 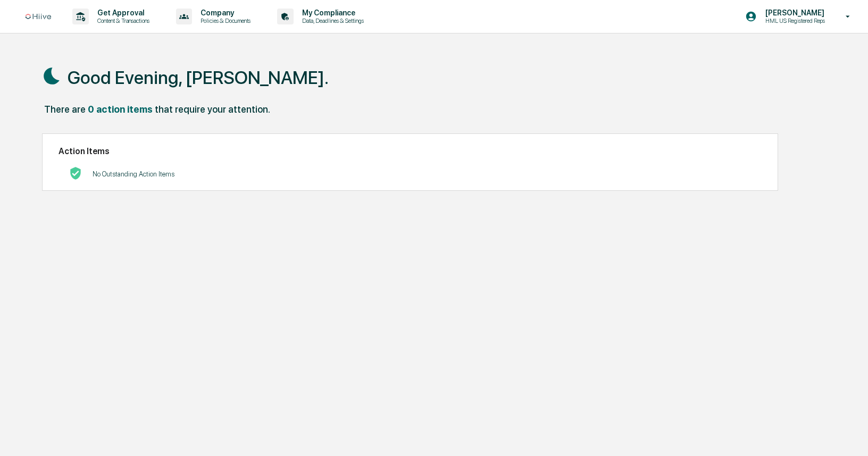 I want to click on p: Get Approval, so click(x=122, y=13).